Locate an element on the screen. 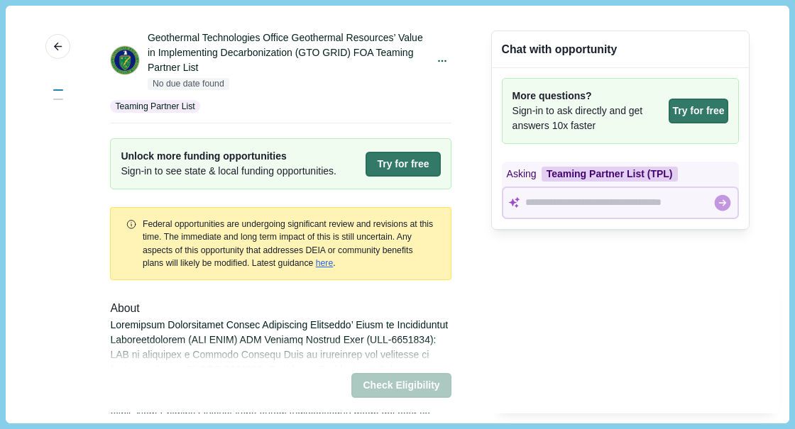  p: Teaming Partner List is located at coordinates (155, 106).